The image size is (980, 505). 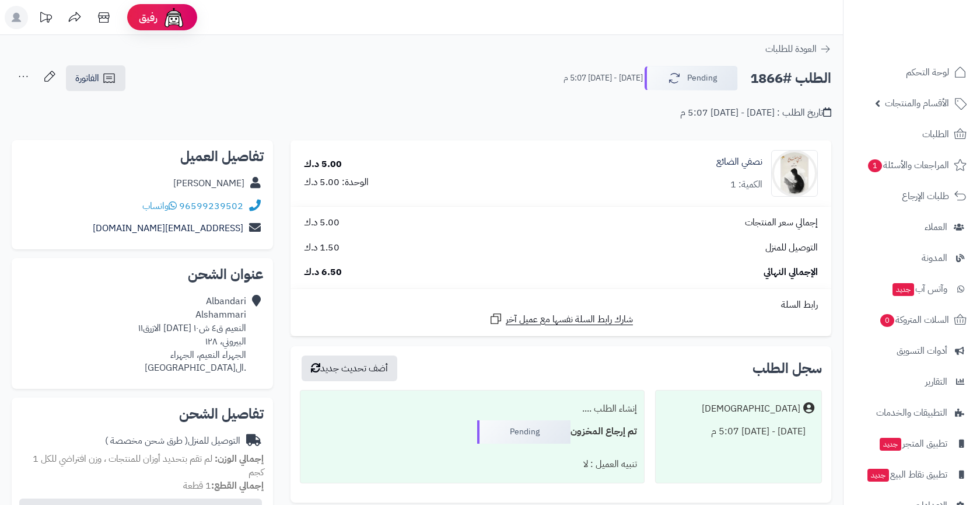 I want to click on span: السلات المتروكة, so click(x=914, y=320).